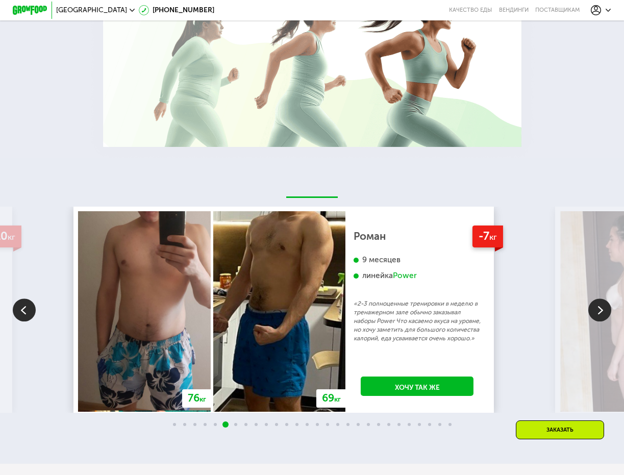 This screenshot has width=624, height=475. I want to click on div: Роман, so click(418, 236).